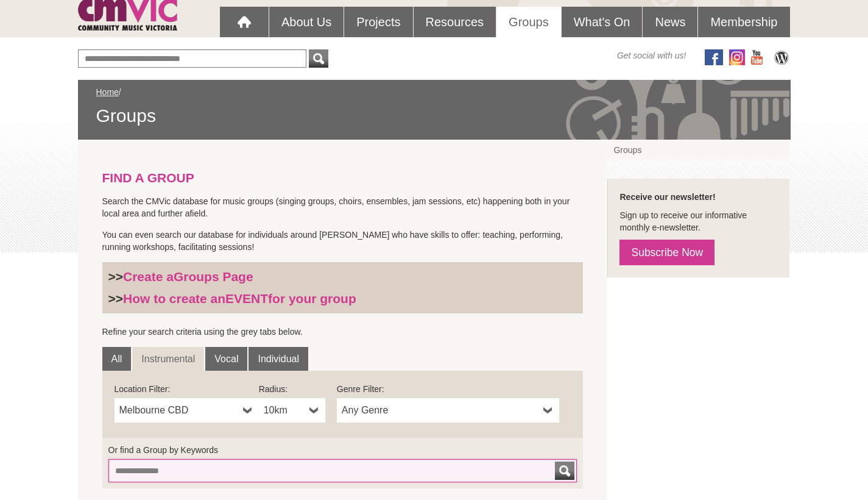 This screenshot has width=868, height=500. Describe the element at coordinates (292, 411) in the screenshot. I see `a: 10km` at that location.